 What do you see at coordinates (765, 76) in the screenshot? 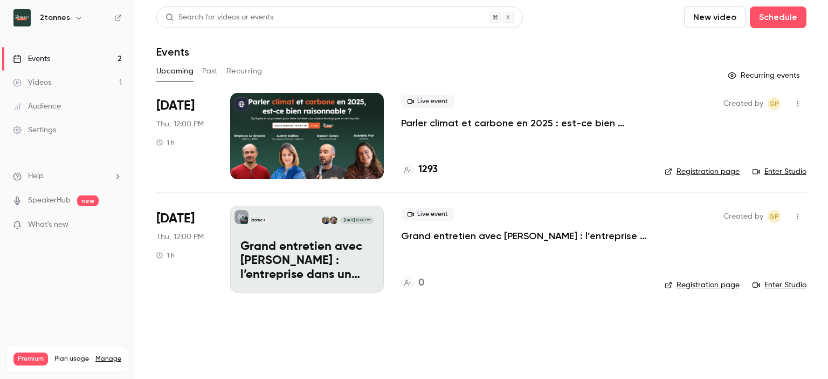
I see `button: Recurring events` at bounding box center [765, 76].